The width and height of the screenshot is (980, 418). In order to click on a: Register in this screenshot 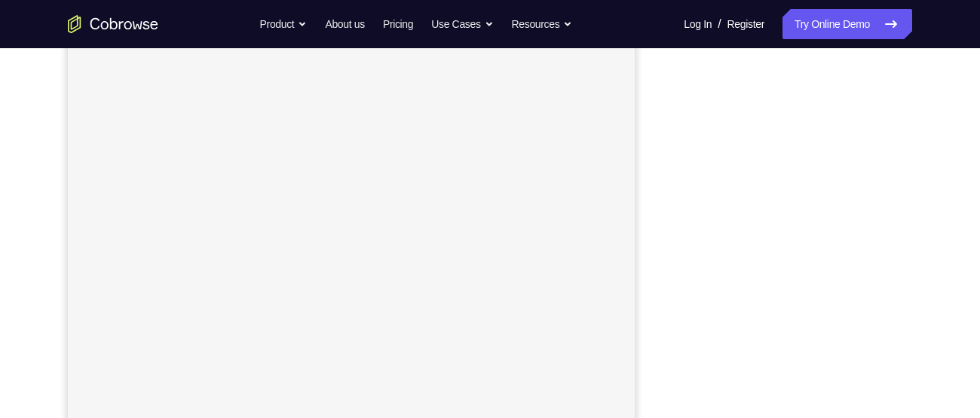, I will do `click(746, 24)`.